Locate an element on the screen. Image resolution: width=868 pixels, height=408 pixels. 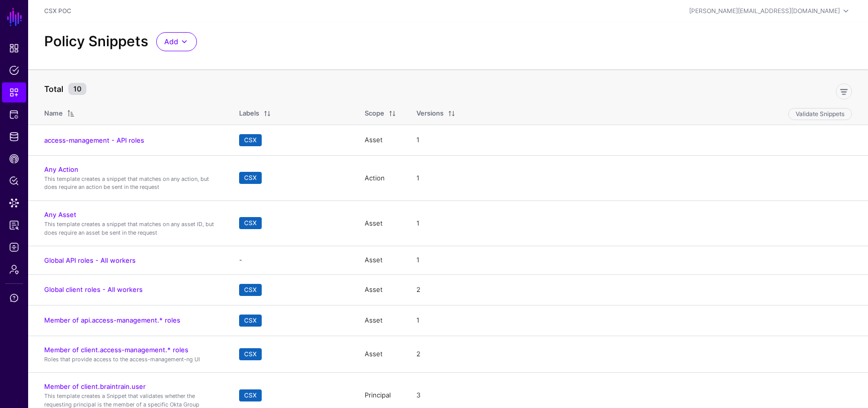
a: Data Lens is located at coordinates (14, 203).